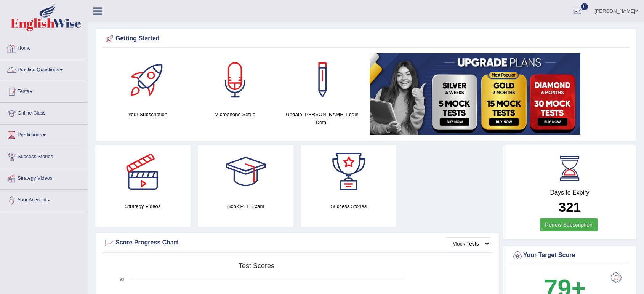  What do you see at coordinates (475, 94) in the screenshot?
I see `img: small5.jpg` at bounding box center [475, 94].